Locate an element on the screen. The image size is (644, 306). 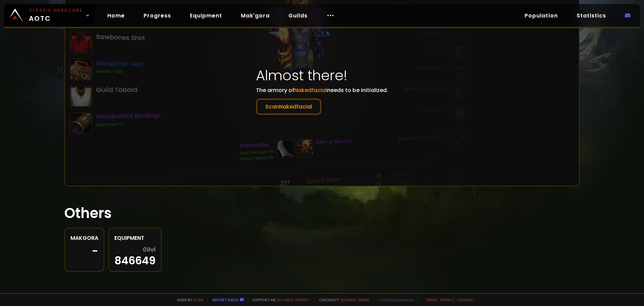
a: Progress is located at coordinates (157, 16).